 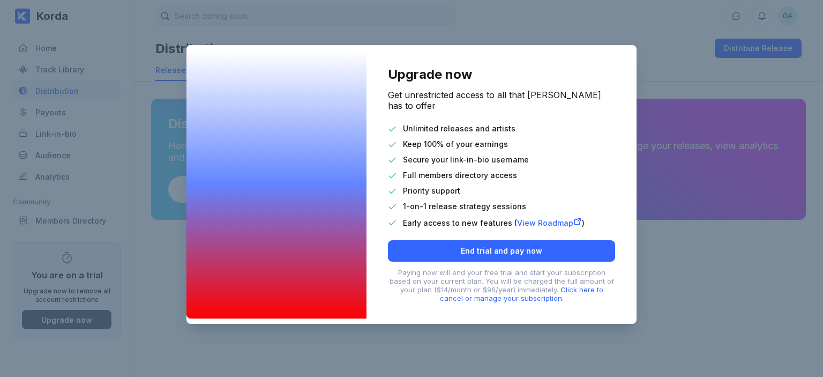 What do you see at coordinates (456, 128) in the screenshot?
I see `div: Unlimited releases and artists` at bounding box center [456, 128].